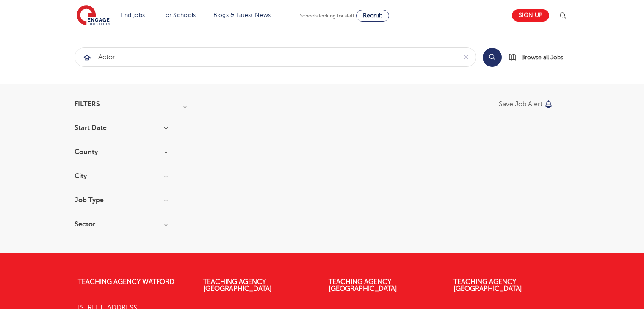 The image size is (644, 309). I want to click on span: Recruit, so click(372, 15).